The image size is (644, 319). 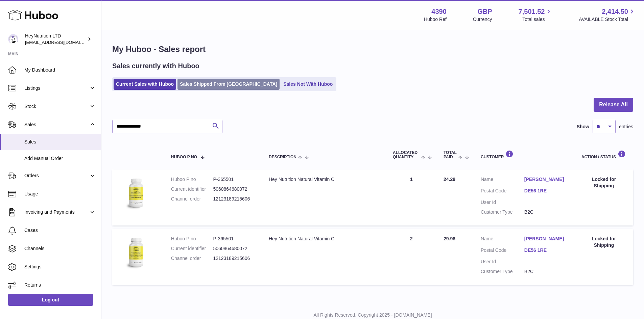 I want to click on span: 24.29, so click(x=449, y=179).